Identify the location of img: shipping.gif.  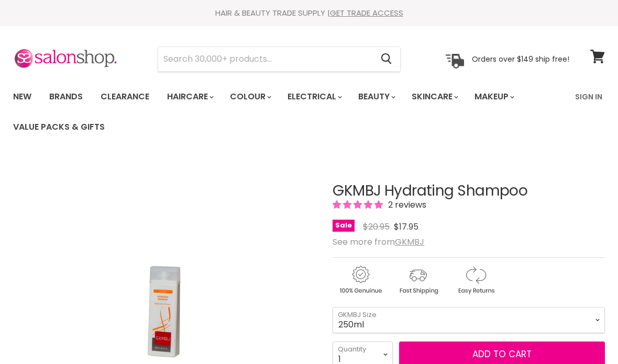
(418, 280).